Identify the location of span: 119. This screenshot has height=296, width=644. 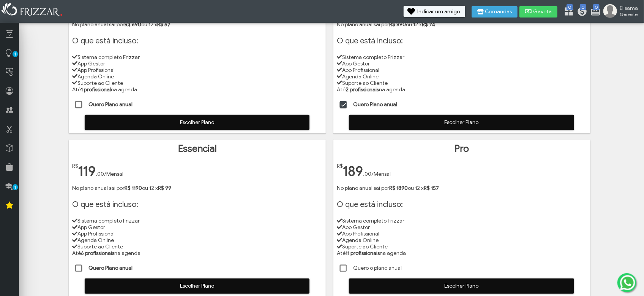
(87, 171).